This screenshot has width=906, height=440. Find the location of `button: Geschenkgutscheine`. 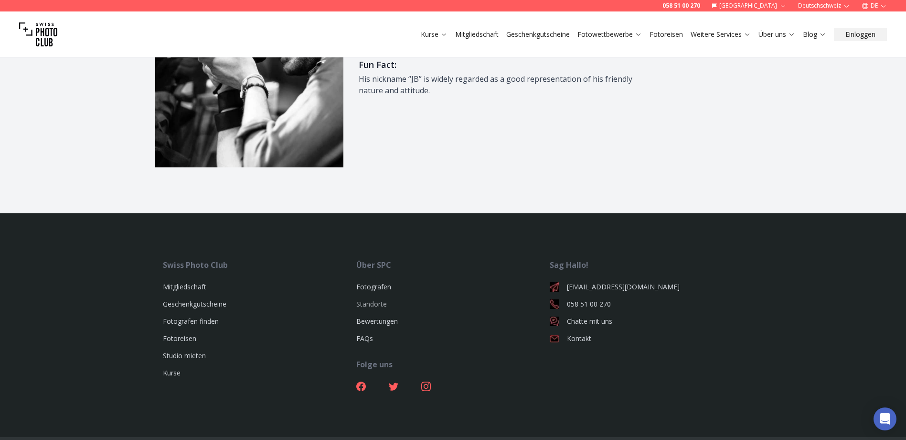

button: Geschenkgutscheine is located at coordinates (538, 34).